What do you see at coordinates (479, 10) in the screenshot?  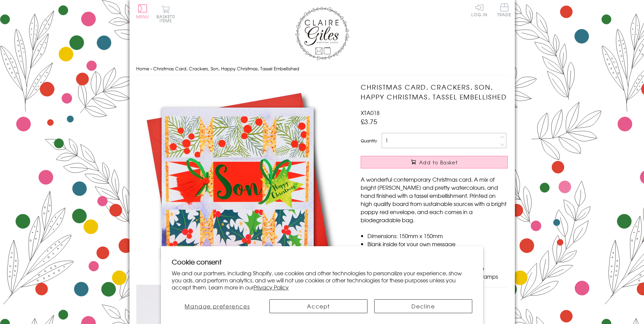 I see `a: Log In` at bounding box center [479, 10].